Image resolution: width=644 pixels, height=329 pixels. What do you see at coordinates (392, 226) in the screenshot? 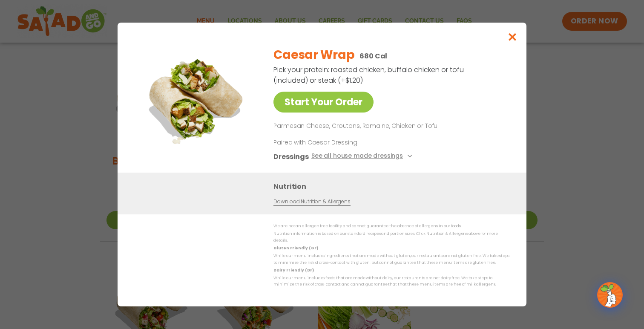
I see `p: We are not an allergen free facility and cannot guarantee the absence of allergens in our foods.` at bounding box center [392, 226].